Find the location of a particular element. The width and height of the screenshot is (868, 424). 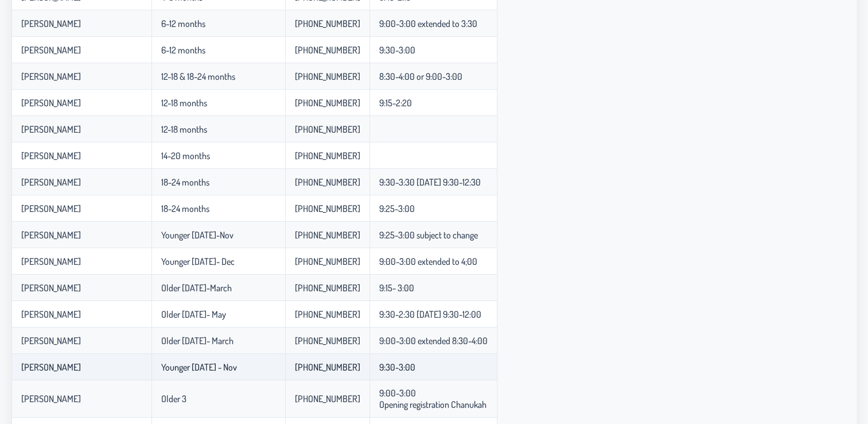

p-celleditor: 9:25-3:00 is located at coordinates (397, 208).